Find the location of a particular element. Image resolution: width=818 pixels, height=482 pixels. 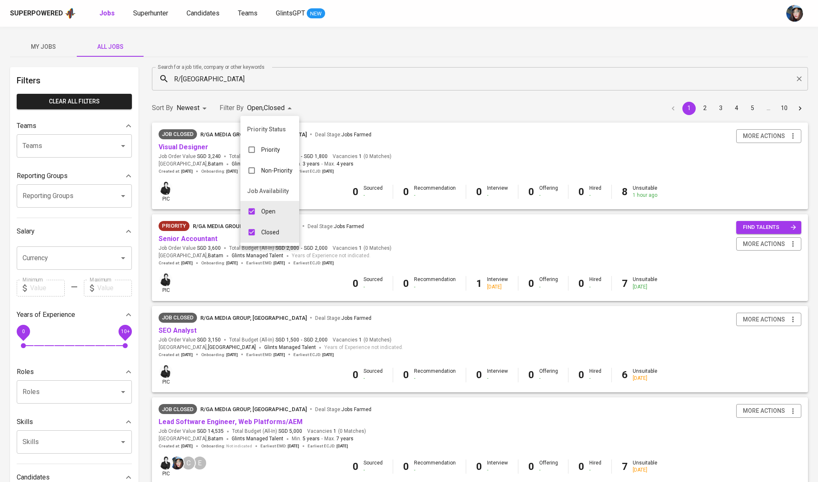

p: Open is located at coordinates (268, 212).